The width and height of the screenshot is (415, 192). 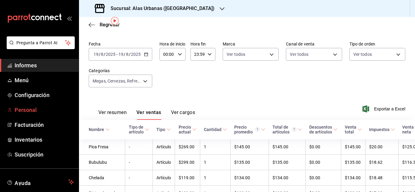 I want to click on span: Impuestos, so click(x=382, y=130).